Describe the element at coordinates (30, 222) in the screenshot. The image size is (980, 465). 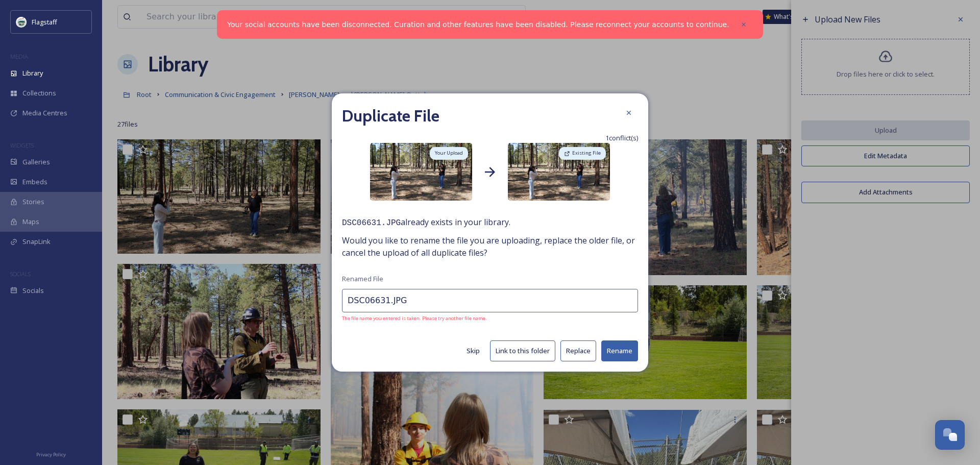
I see `span: Maps` at that location.